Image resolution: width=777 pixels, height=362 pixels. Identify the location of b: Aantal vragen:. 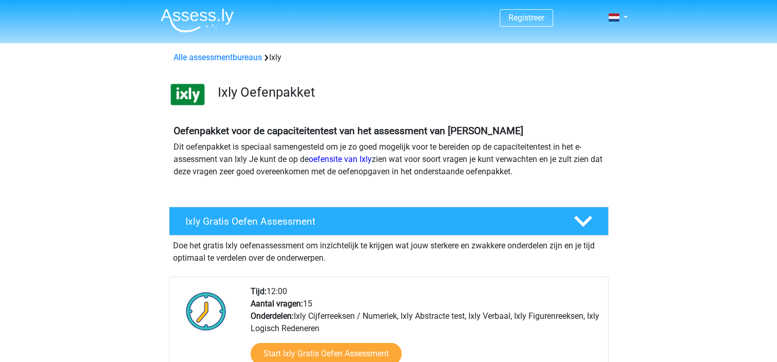
(277, 303).